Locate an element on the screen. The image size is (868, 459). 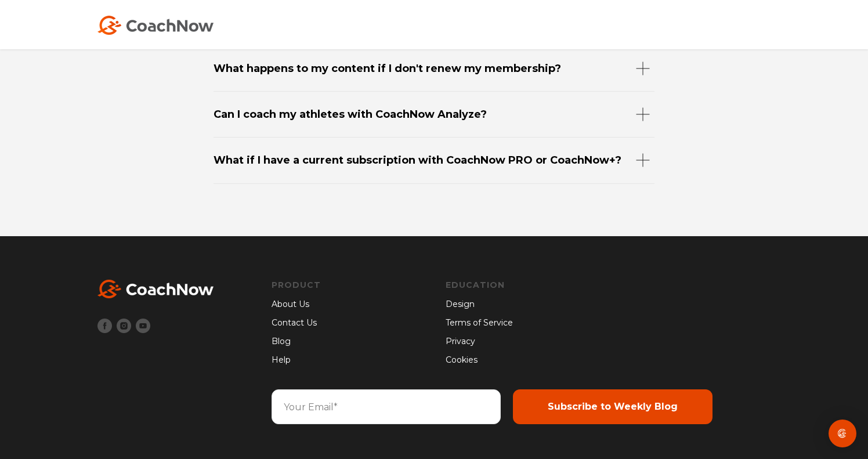
img: Instagram is located at coordinates (124, 326).